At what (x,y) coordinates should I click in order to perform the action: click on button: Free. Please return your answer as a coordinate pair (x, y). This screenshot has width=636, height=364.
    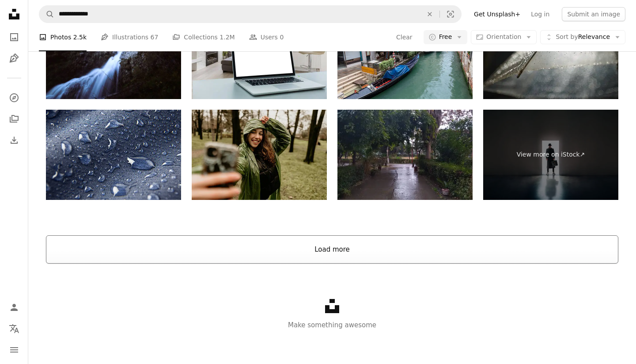
    Looking at the image, I should click on (446, 37).